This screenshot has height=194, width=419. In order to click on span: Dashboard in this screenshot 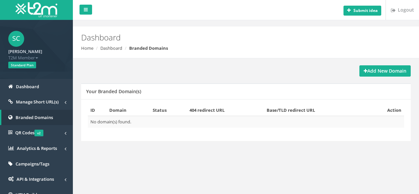, I will do `click(28, 87)`.